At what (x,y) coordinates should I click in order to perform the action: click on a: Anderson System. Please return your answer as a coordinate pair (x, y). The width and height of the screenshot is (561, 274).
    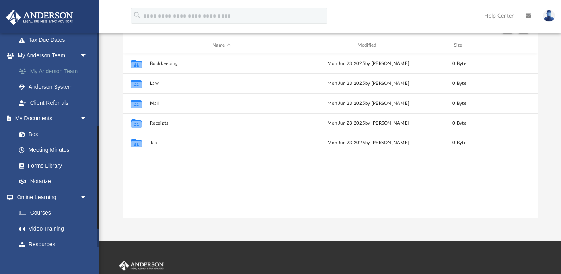
    Looking at the image, I should click on (55, 87).